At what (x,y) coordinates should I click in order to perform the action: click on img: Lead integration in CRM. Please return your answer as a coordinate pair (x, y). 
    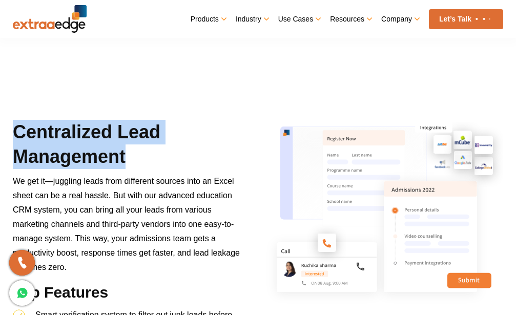
    Looking at the image, I should click on (385, 212).